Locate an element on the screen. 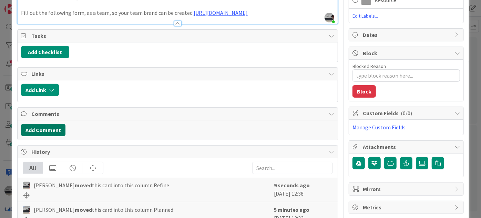 Image resolution: width=481 pixels, height=218 pixels. button: Add Comment is located at coordinates (43, 130).